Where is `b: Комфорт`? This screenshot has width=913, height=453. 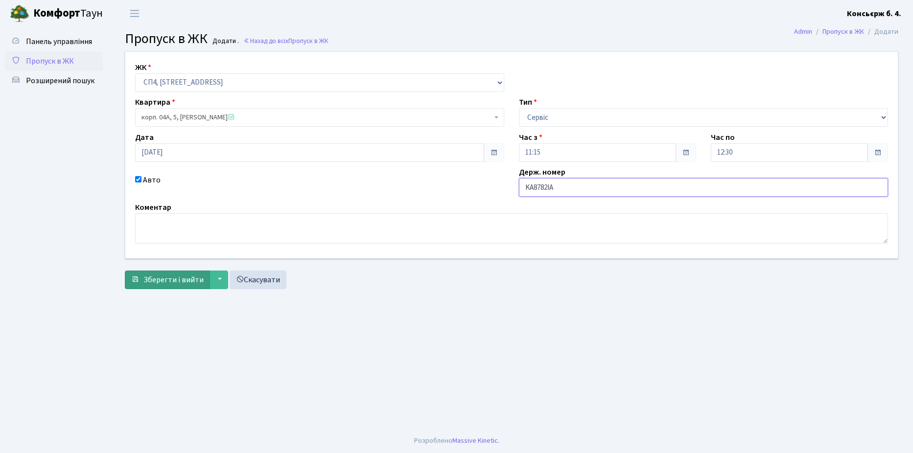 b: Комфорт is located at coordinates (57, 13).